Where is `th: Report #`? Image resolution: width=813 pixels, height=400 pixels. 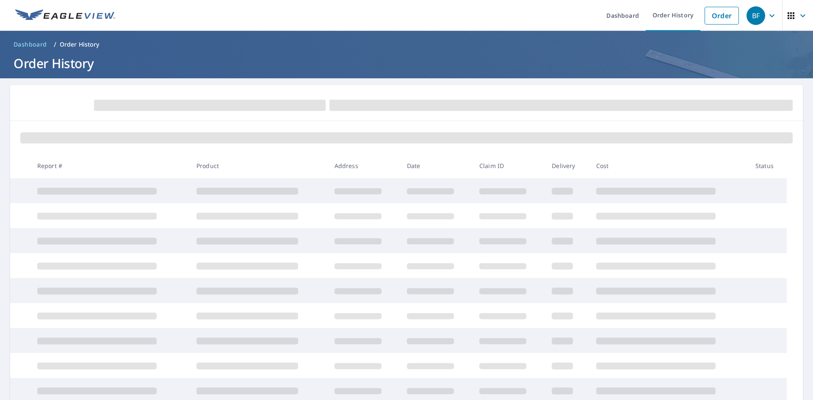
th: Report # is located at coordinates (110, 166).